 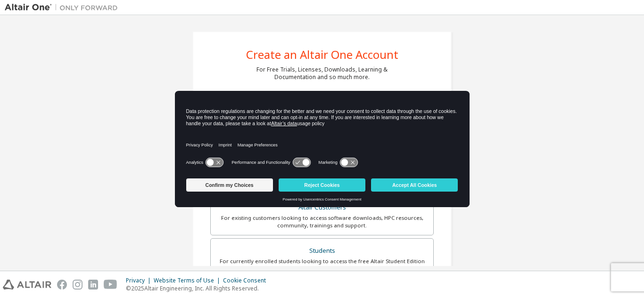 I want to click on div: Create an Altair One Account, so click(x=322, y=55).